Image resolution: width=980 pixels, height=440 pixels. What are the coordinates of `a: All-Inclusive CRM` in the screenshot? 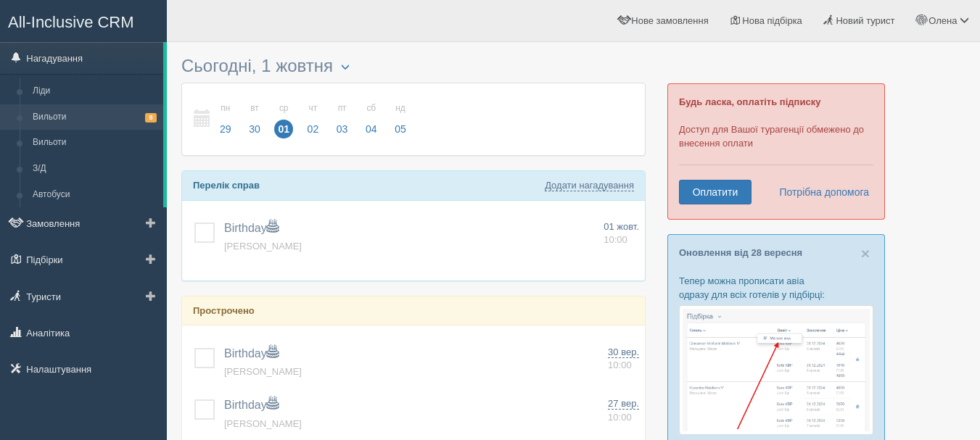 It's located at (84, 20).